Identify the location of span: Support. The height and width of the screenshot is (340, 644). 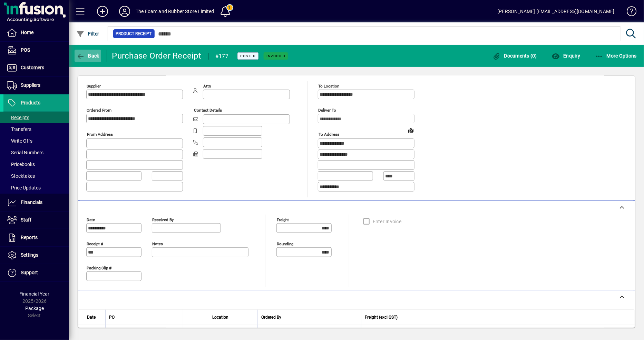
(29, 273).